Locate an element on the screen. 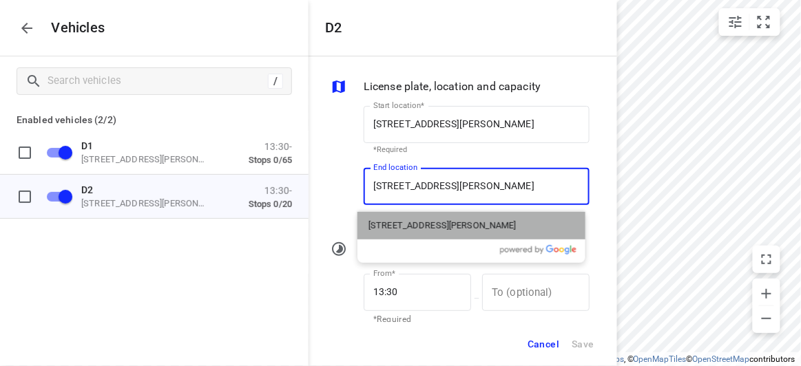  div: small contained button group is located at coordinates (749, 22).